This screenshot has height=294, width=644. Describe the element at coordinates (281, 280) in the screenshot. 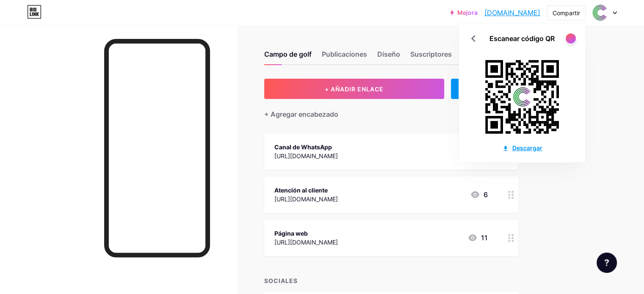

I see `font: SOCIALES` at that location.